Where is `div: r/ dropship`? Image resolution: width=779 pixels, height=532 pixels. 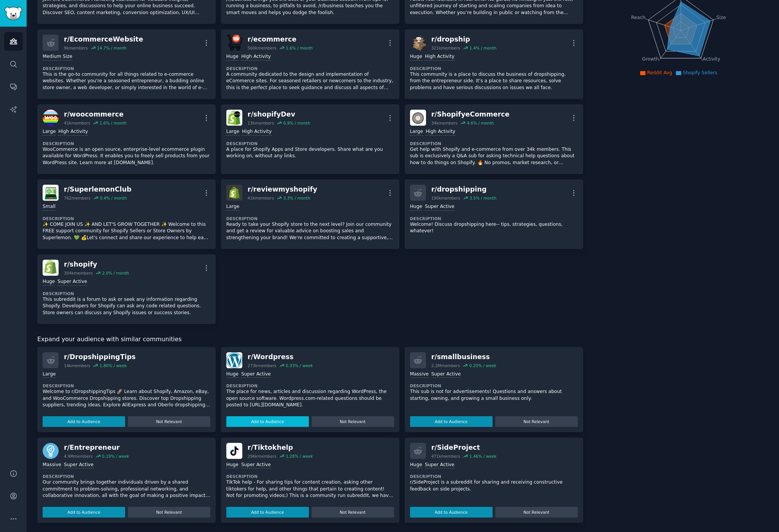 div: r/ dropship is located at coordinates (464, 40).